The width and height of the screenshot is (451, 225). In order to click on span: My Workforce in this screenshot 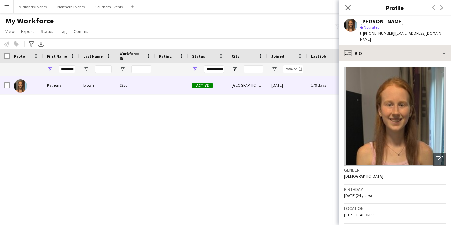, I will do `click(29, 21)`.